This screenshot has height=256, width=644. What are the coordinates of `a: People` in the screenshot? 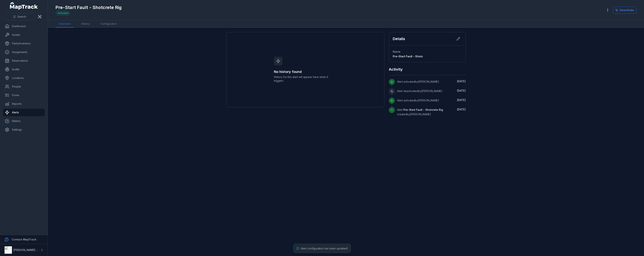 It's located at (24, 87).